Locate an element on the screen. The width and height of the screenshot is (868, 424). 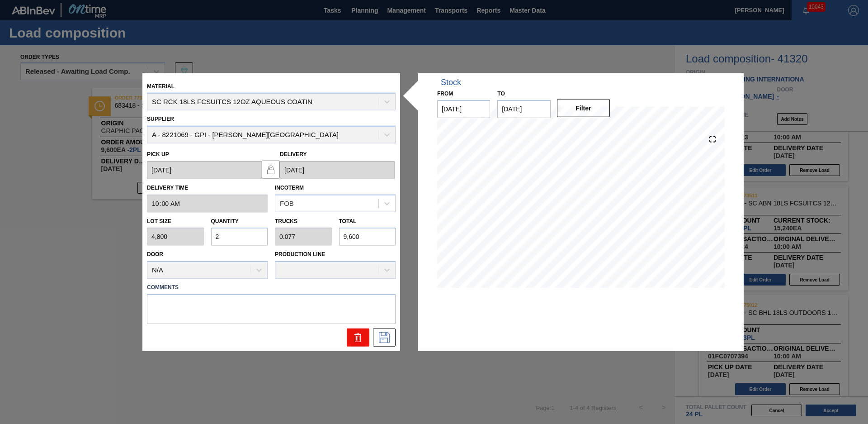
label: Quantity is located at coordinates (225, 221).